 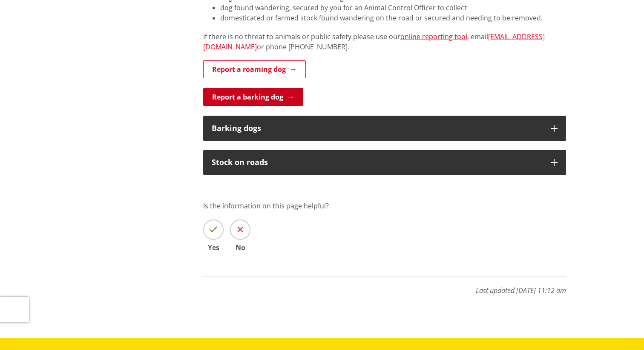 I want to click on h3: Barking dogs, so click(x=377, y=129).